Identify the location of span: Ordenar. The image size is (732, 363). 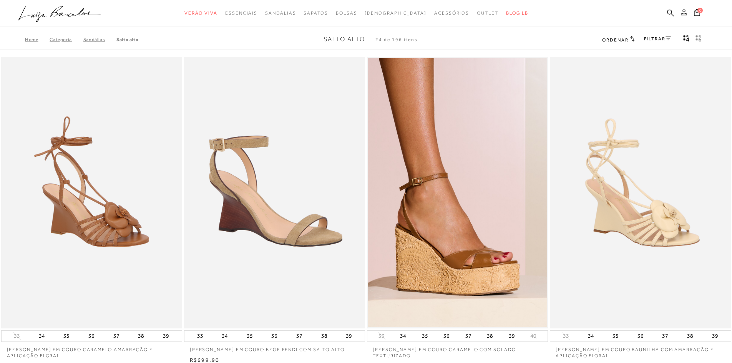
(615, 40).